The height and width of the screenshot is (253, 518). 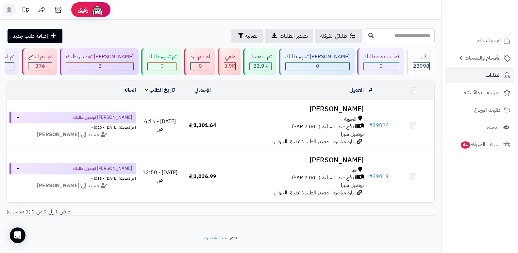 What do you see at coordinates (111, 212) in the screenshot?
I see `div: عرض 1 إلى 2 من 2 (1 صفحات)` at bounding box center [111, 212].